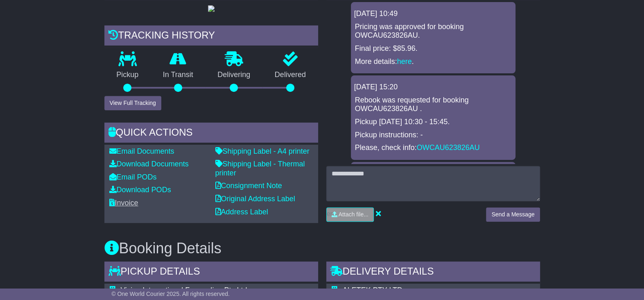  I want to click on a: Shipping Label - Thermal printer, so click(260, 169).